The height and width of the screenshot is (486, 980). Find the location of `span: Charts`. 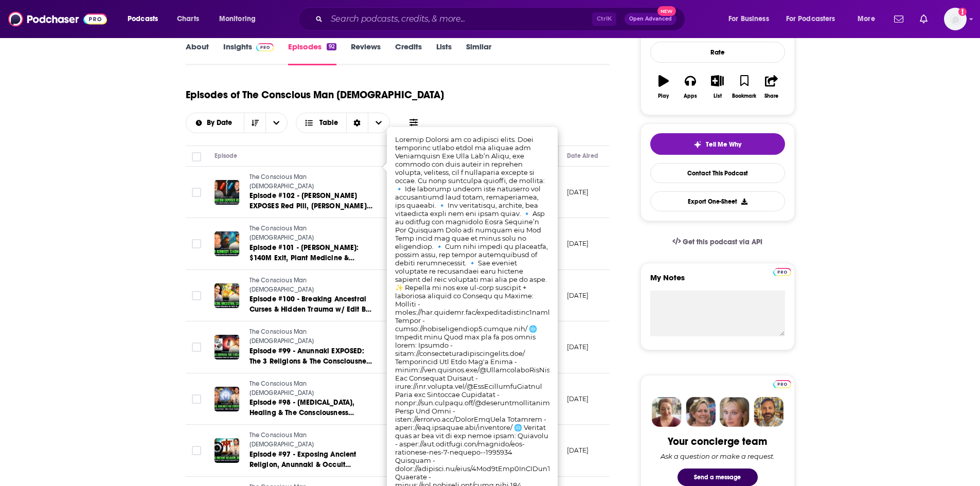

span: Charts is located at coordinates (188, 19).